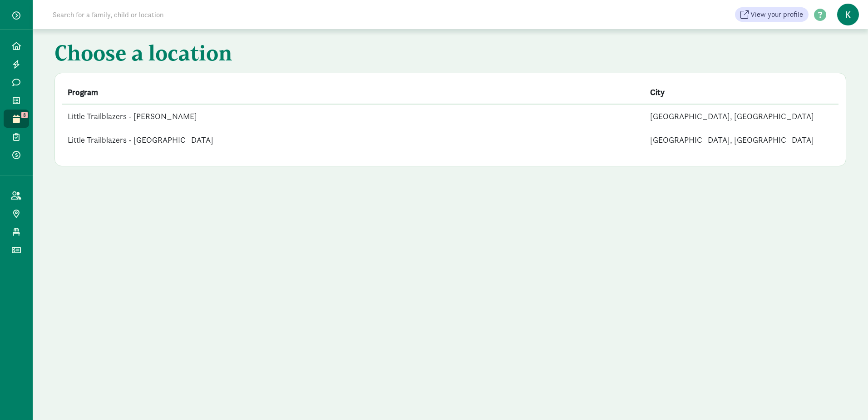  I want to click on a: View your profile, so click(771, 15).